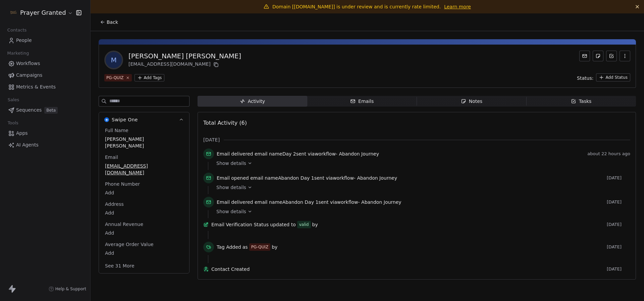 The width and height of the screenshot is (644, 301). What do you see at coordinates (45, 145) in the screenshot?
I see `a: AI Agents` at bounding box center [45, 145].